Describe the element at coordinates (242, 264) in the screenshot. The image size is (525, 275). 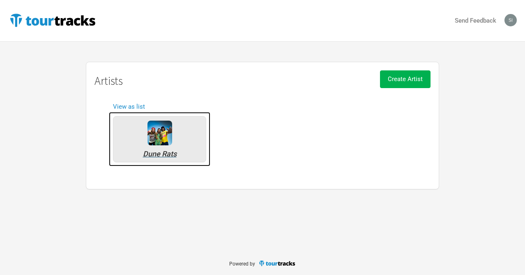
I see `span: Powered by` at that location.